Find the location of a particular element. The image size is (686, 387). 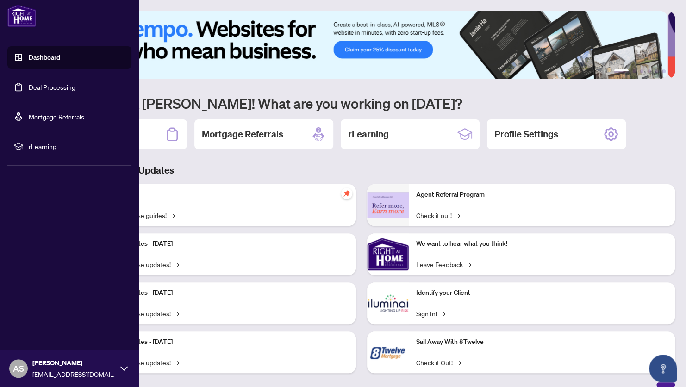

a: Check it Out!→ is located at coordinates (438, 362).